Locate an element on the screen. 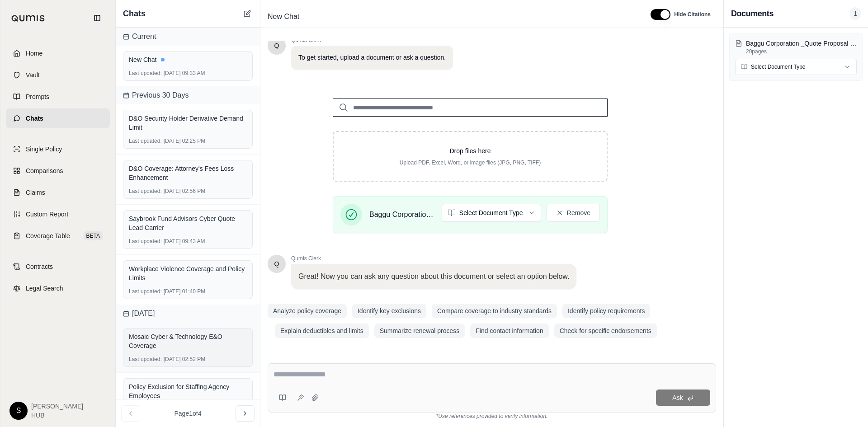  div: Current is located at coordinates (188, 36).